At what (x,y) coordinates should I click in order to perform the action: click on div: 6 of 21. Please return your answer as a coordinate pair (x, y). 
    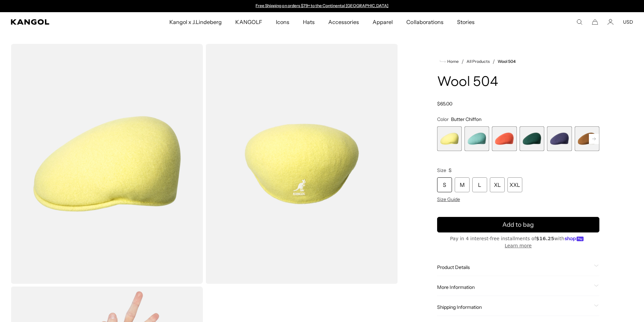
    Looking at the image, I should click on (587, 139).